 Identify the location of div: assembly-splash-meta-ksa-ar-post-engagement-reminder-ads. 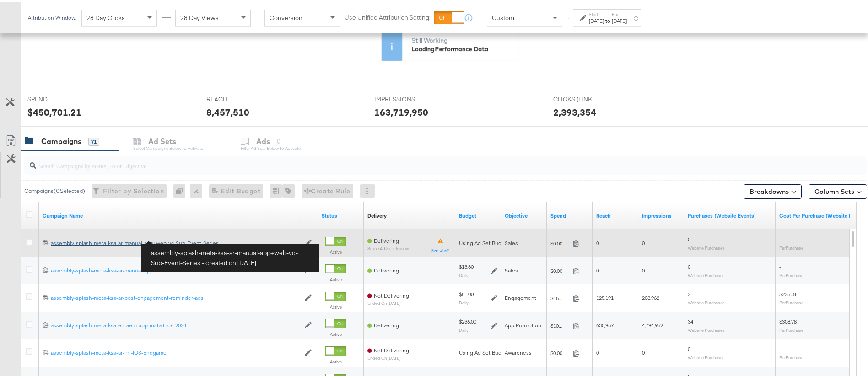
(175, 295).